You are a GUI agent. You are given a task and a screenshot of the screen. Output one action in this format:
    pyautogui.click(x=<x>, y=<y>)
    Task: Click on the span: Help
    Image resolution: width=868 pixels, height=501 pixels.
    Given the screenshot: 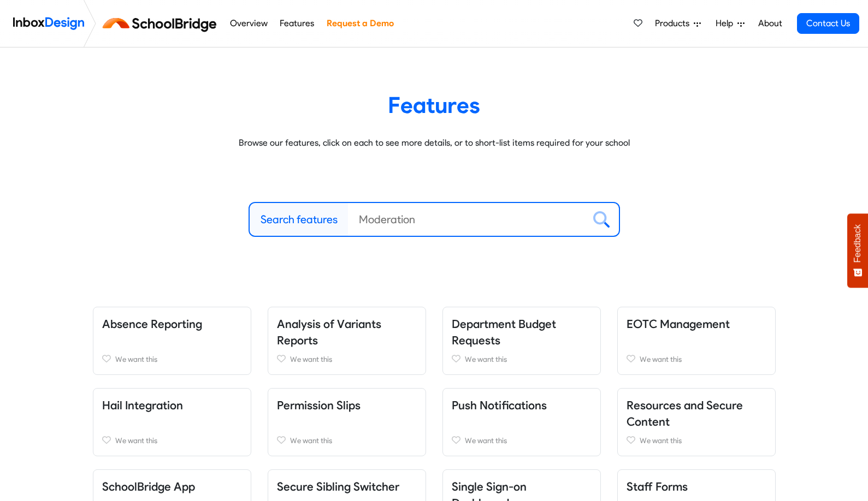 What is the action you would take?
    pyautogui.click(x=727, y=24)
    